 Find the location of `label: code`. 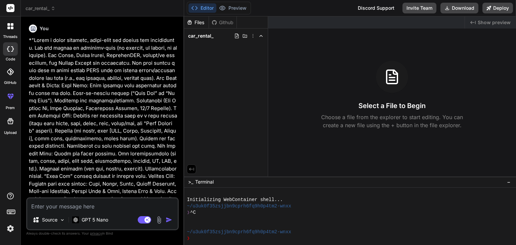

label: code is located at coordinates (10, 59).